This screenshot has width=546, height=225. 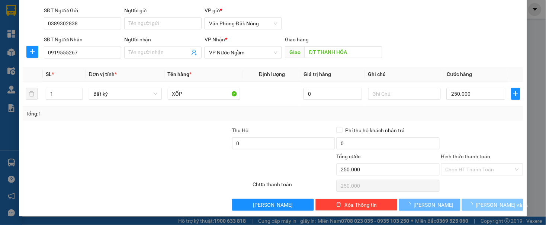 What do you see at coordinates (88, 79) in the screenshot?
I see `h1: Giao dọc đường` at bounding box center [88, 79].